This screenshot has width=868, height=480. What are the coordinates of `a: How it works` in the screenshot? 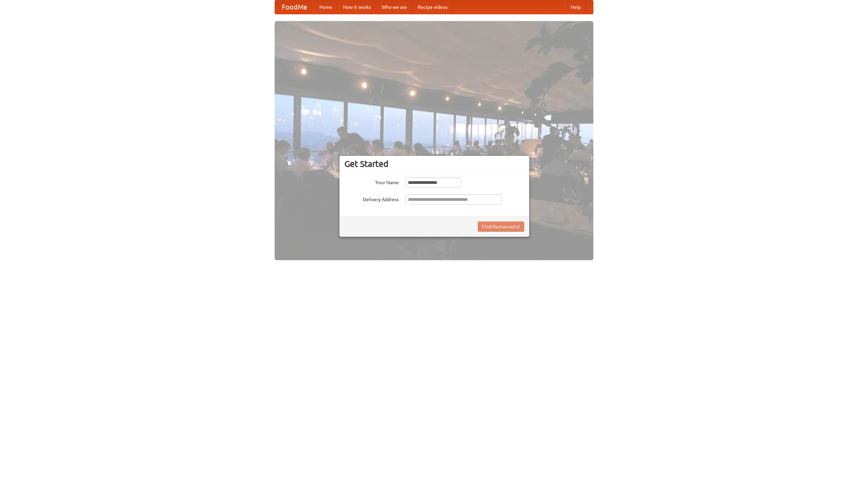 It's located at (357, 7).